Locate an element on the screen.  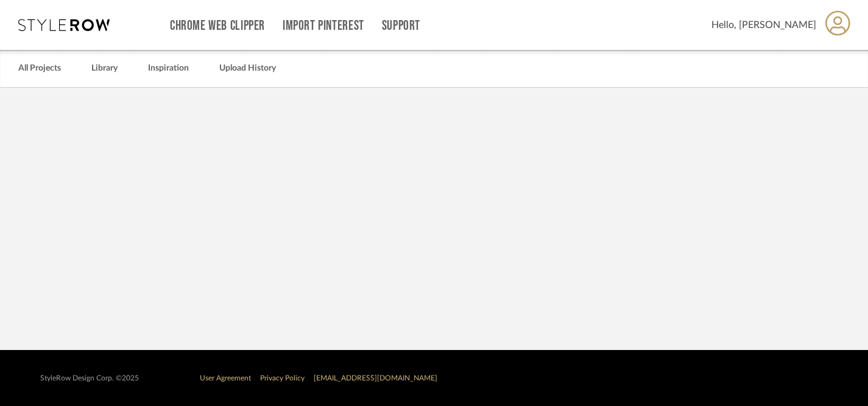
a: Privacy Policy is located at coordinates (282, 378).